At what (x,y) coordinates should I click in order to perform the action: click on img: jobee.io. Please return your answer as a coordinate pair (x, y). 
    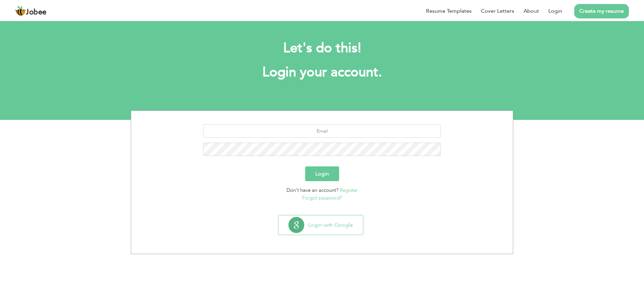
    Looking at the image, I should click on (21, 11).